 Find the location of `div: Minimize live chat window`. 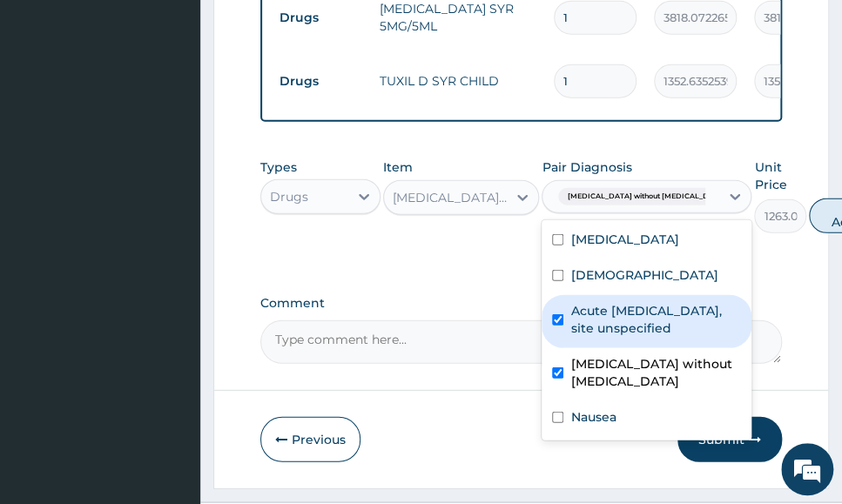

div: Minimize live chat window is located at coordinates (307, 30).